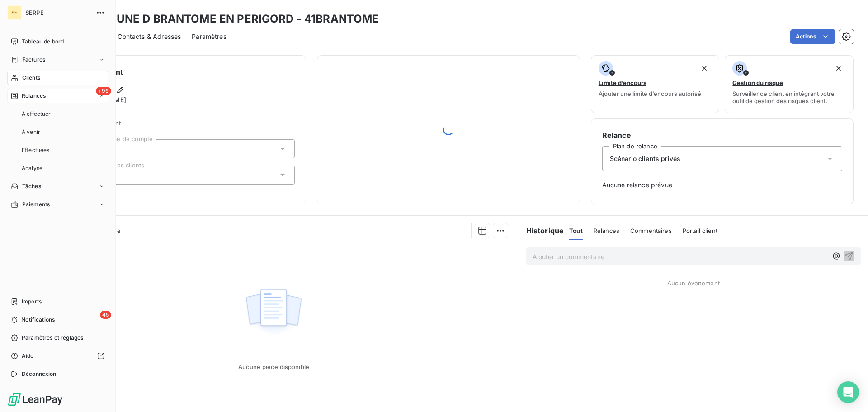 This screenshot has height=412, width=868. Describe the element at coordinates (623, 83) in the screenshot. I see `span: Limite d’encours` at that location.